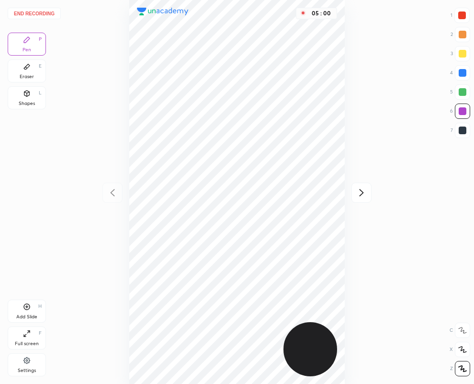  I want to click on div: 5, so click(460, 92).